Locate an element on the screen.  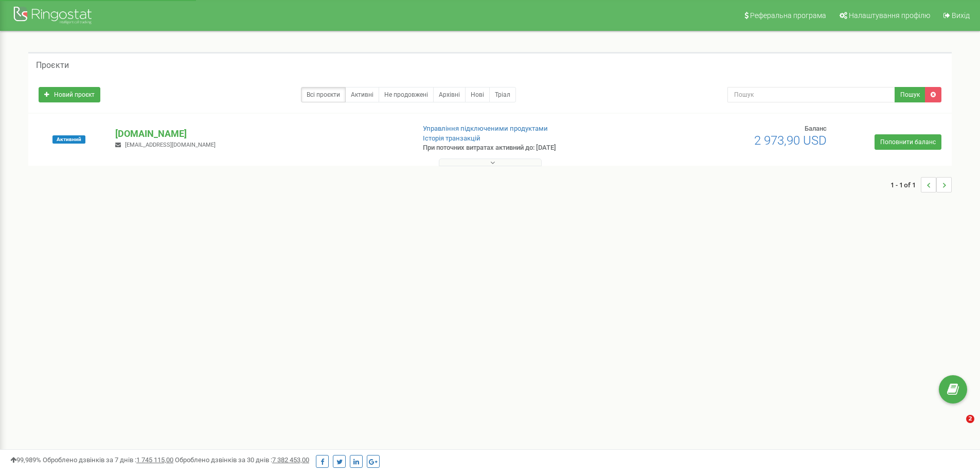
button: Пошук is located at coordinates (910, 95).